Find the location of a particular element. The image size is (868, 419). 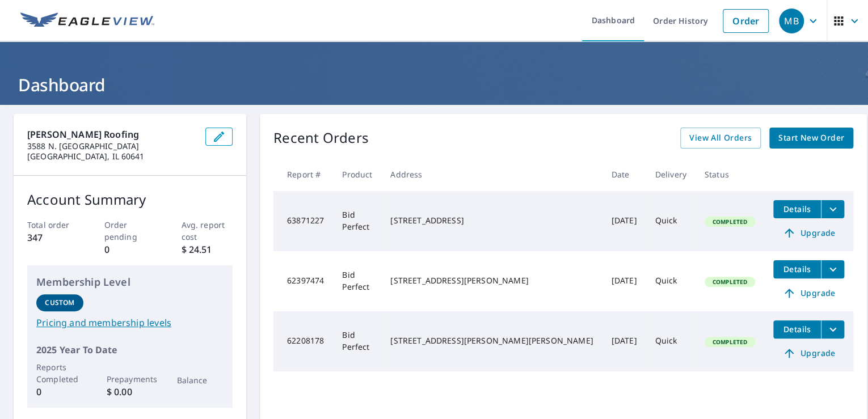

a: Pricing and membership levels is located at coordinates (130, 323).